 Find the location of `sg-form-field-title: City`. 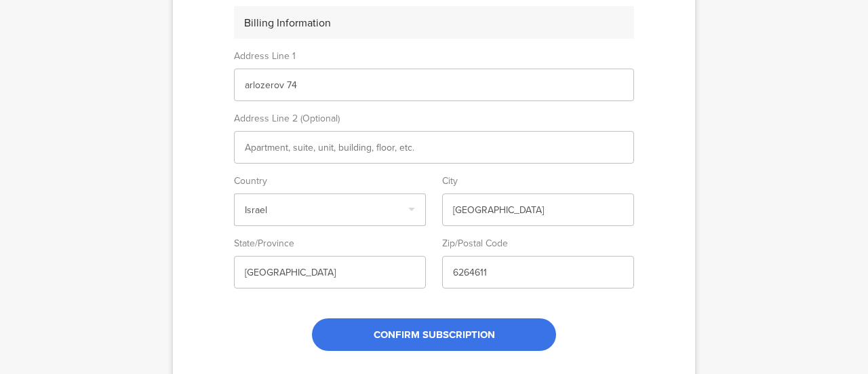

sg-form-field-title: City is located at coordinates (537, 179).